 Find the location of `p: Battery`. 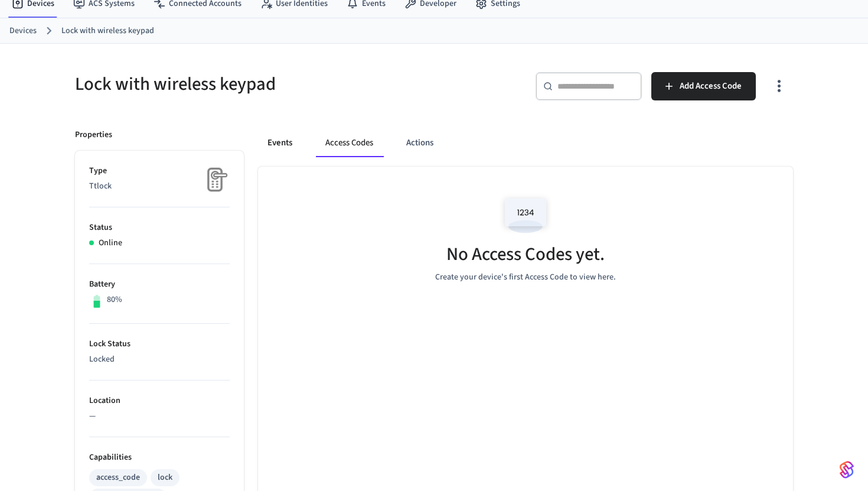

p: Battery is located at coordinates (159, 284).